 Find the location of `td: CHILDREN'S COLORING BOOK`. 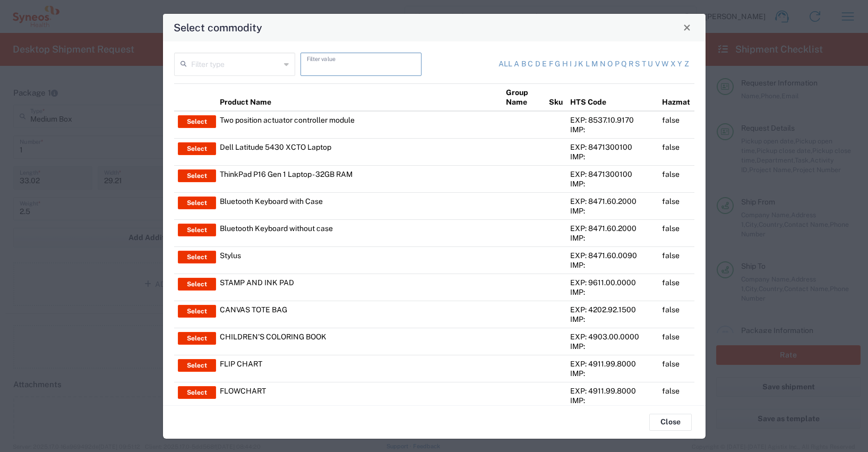

td: CHILDREN'S COLORING BOOK is located at coordinates (359, 341).